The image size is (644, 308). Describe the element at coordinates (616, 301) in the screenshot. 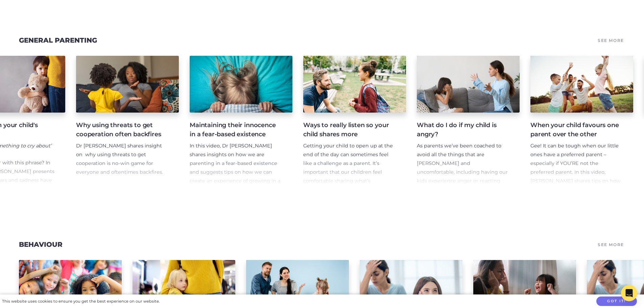

I see `button: Got it!` at that location.